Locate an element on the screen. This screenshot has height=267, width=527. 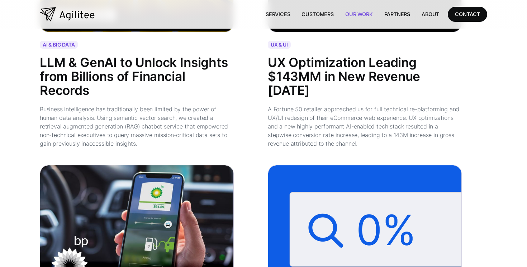
div: CONTACT is located at coordinates (467, 14).